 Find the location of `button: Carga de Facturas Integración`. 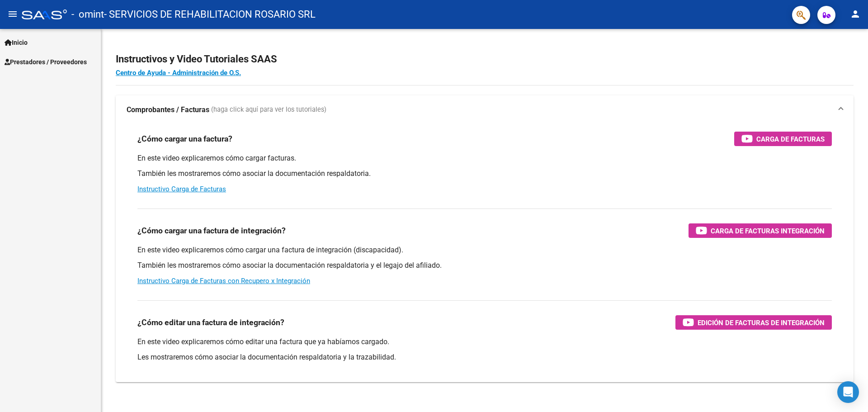

button: Carga de Facturas Integración is located at coordinates (760, 231).